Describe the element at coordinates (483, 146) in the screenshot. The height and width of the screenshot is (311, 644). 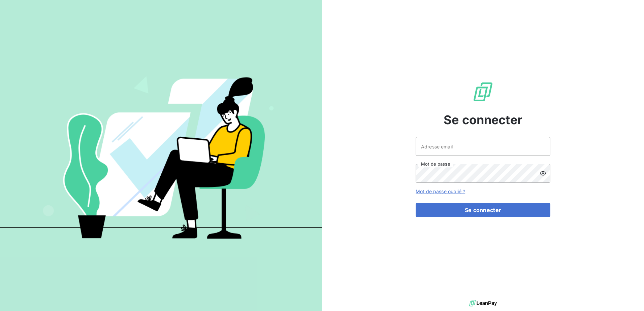
I see `input: placeholder` at that location.